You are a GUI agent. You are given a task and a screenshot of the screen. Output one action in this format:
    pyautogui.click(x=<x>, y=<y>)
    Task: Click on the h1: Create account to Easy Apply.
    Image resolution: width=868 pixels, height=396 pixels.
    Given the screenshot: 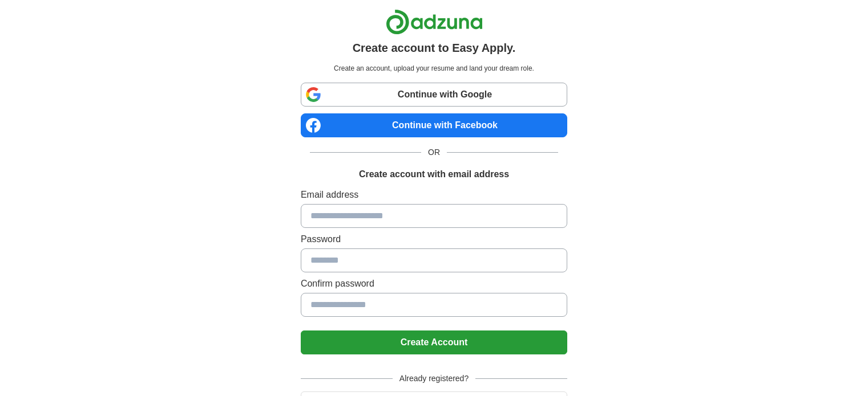 What is the action you would take?
    pyautogui.click(x=434, y=48)
    